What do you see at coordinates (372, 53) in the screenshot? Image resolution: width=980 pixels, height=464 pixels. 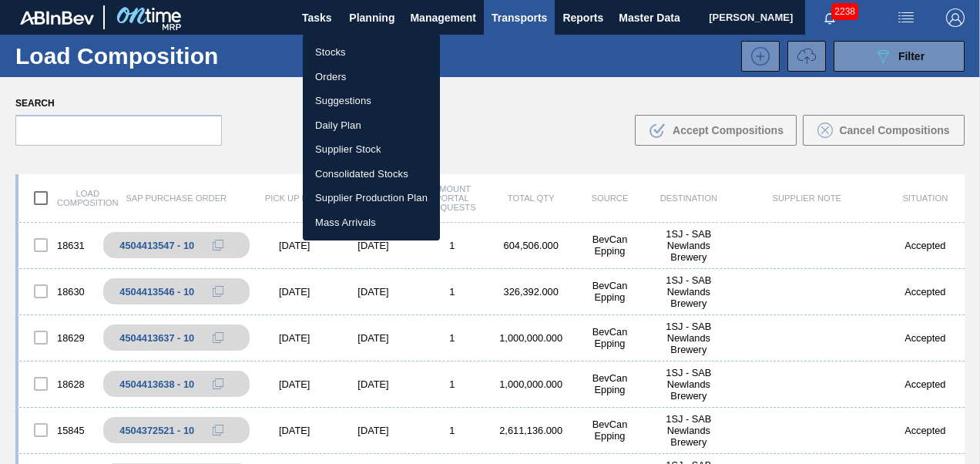 I see `li: Stocks` at bounding box center [372, 53].